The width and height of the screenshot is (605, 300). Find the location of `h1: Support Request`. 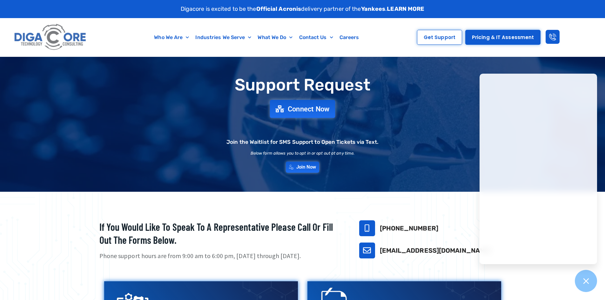

h1: Support Request is located at coordinates (303, 85).